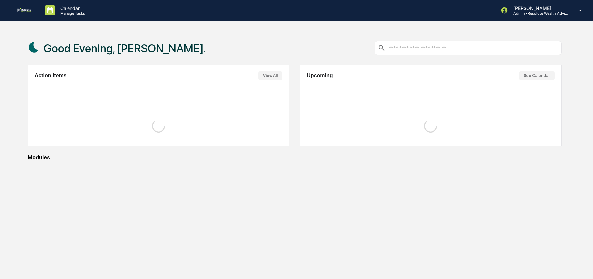 The height and width of the screenshot is (279, 593). Describe the element at coordinates (539, 13) in the screenshot. I see `p: Admin • Resolute Wealth Advisor` at that location.